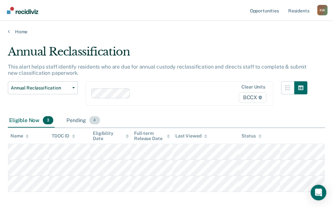 This screenshot has height=207, width=333. I want to click on span: BCCX, so click(252, 98).